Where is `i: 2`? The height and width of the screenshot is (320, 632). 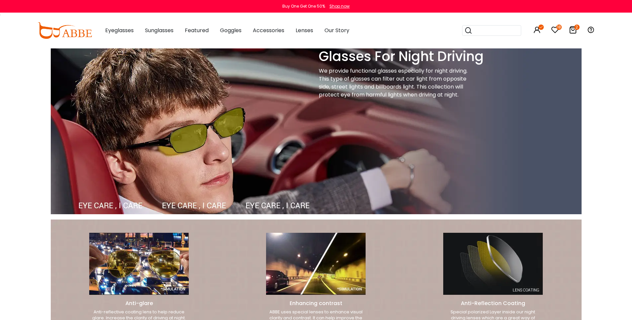 i: 2 is located at coordinates (577, 27).